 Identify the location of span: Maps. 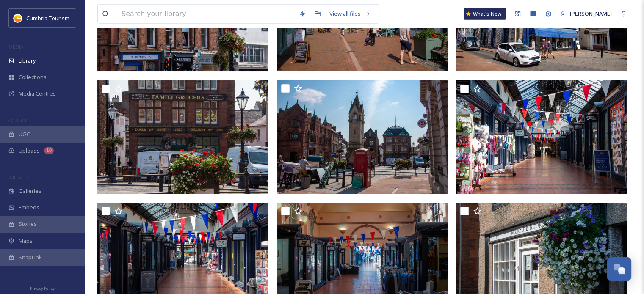
(26, 241).